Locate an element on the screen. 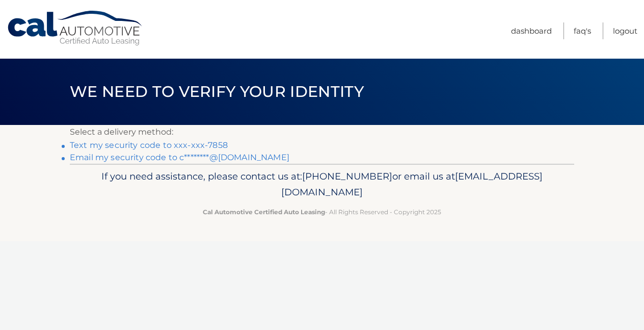 The width and height of the screenshot is (644, 330). a: Dashboard is located at coordinates (531, 31).